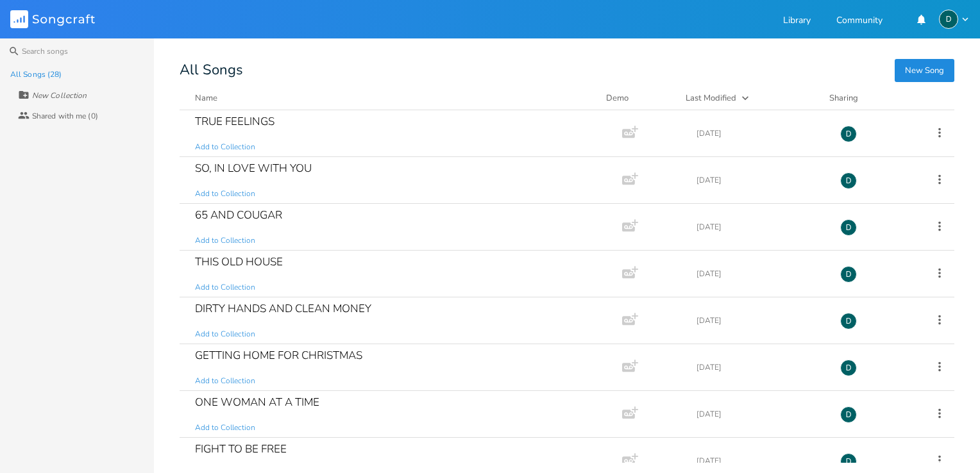  I want to click on button: Name, so click(392, 98).